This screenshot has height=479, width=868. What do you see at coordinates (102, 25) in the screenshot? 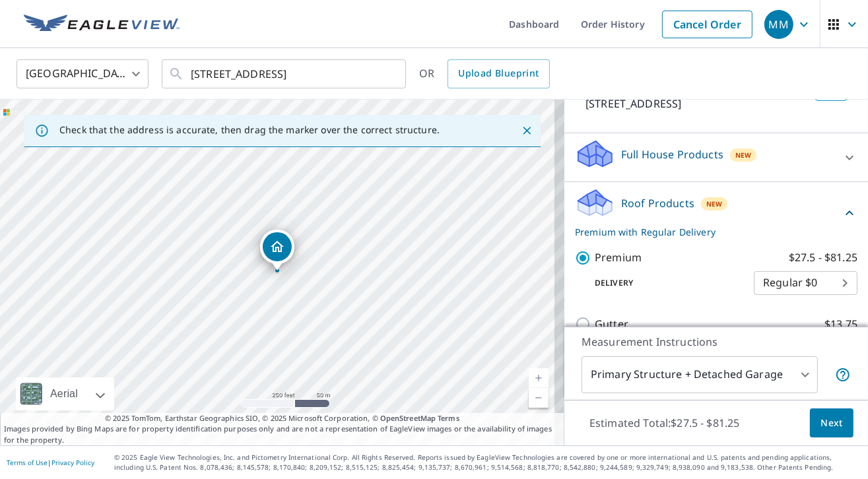
I see `img: EV Logo` at bounding box center [102, 25].